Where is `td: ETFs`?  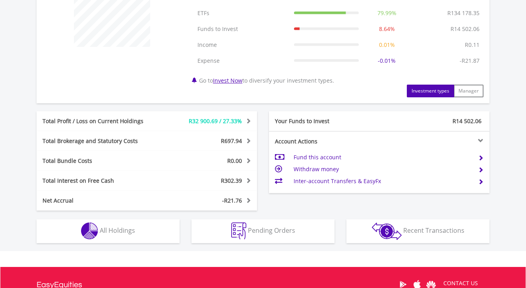
td: ETFs is located at coordinates (241, 13).